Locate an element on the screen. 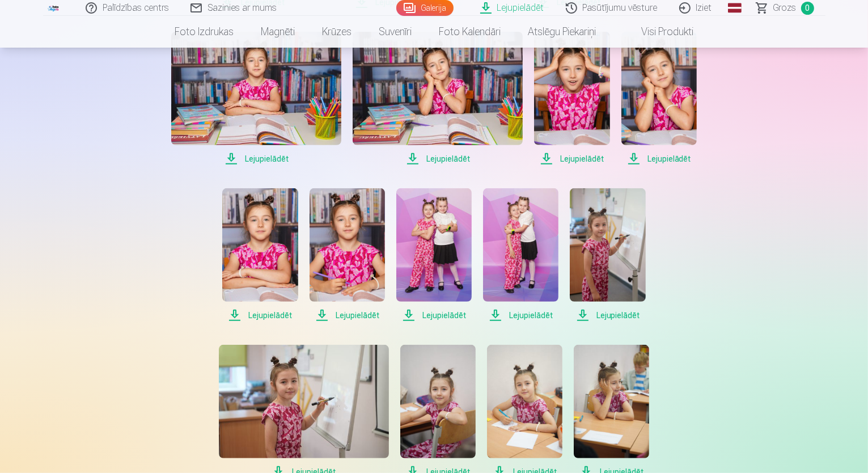 This screenshot has height=473, width=868. a: Visi produkti is located at coordinates (658, 32).